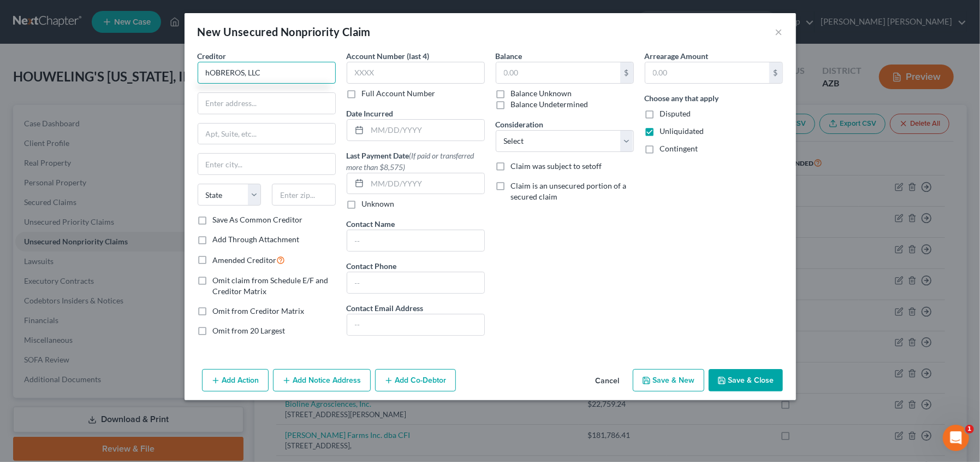  Describe the element at coordinates (271, 285) in the screenshot. I see `span: Omit claim from Schedule E/F and Creditor Matrix` at that location.